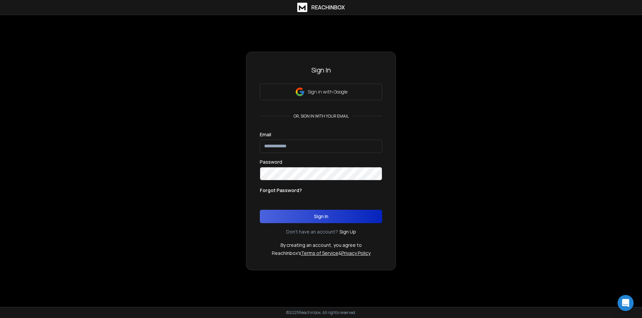 This screenshot has width=642, height=318. What do you see at coordinates (348, 232) in the screenshot?
I see `a: Sign Up` at bounding box center [348, 232].